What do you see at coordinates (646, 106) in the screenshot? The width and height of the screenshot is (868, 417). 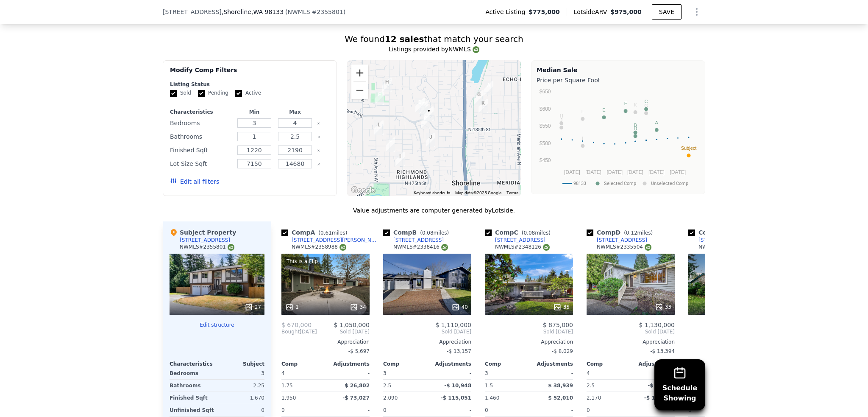 I see `text: G` at bounding box center [646, 106].